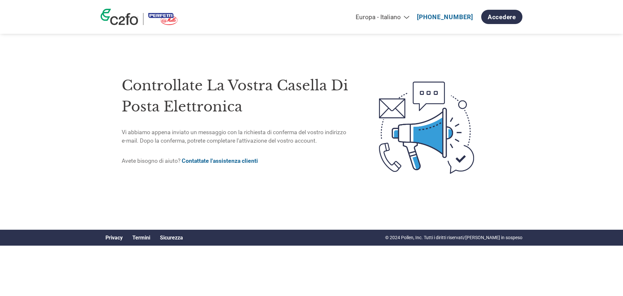 This screenshot has width=623, height=296. I want to click on img: c2fo logo, so click(119, 17).